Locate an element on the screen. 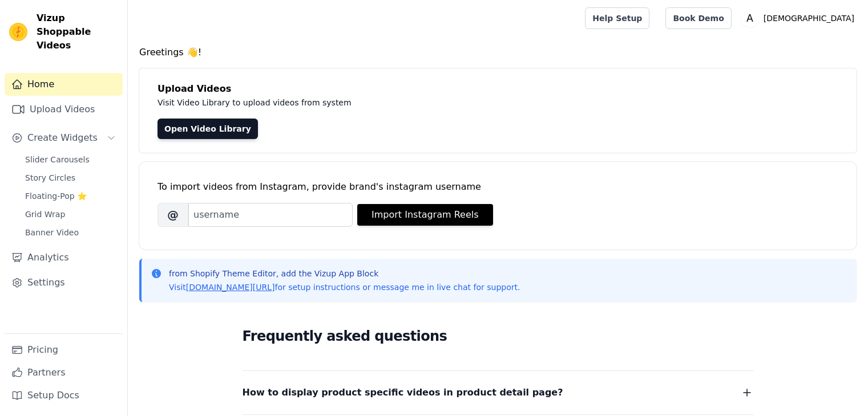 This screenshot has height=416, width=868. h4: Upload Videos is located at coordinates (498, 89).